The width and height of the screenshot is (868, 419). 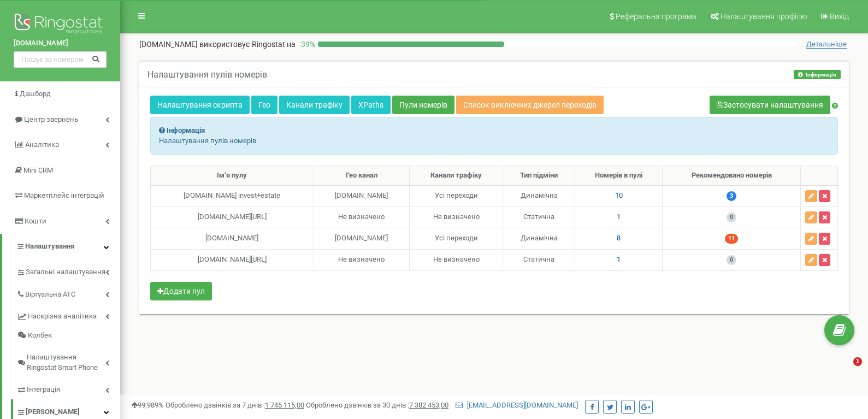 I want to click on th: Гео канал, so click(x=361, y=176).